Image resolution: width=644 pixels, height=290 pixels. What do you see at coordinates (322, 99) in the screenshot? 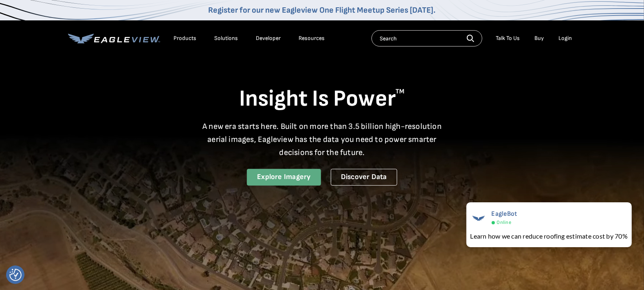
I see `h1: Insight Is Power` at bounding box center [322, 99].